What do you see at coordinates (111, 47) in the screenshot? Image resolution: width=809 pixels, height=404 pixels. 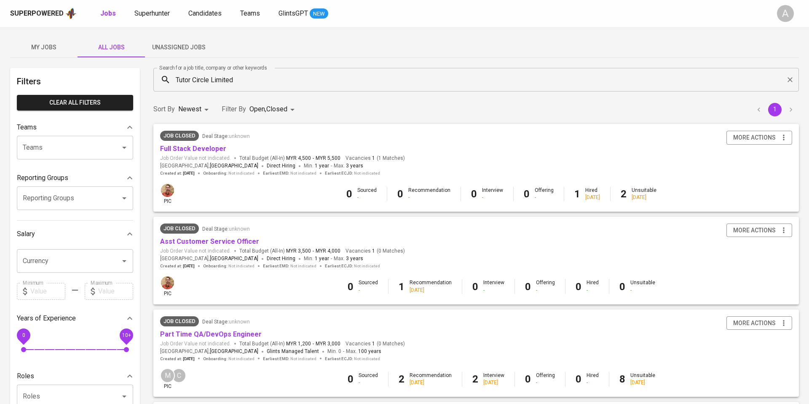 I see `span: All Jobs` at bounding box center [111, 47].